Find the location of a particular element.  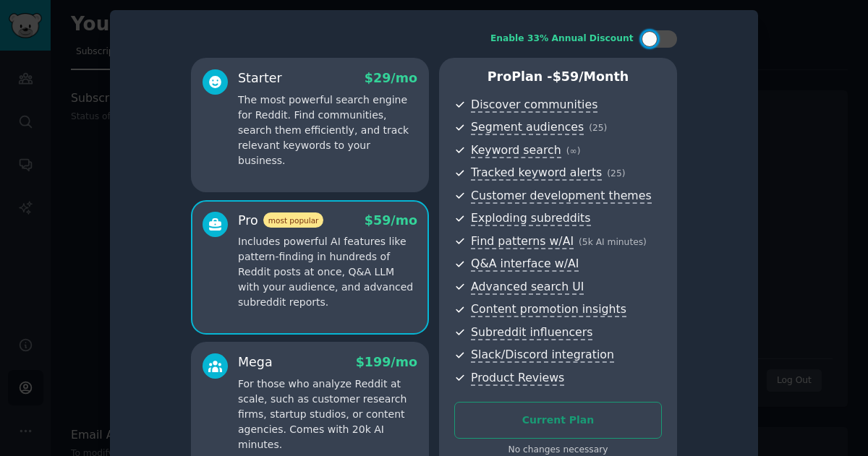

div: Pro is located at coordinates (281, 221).